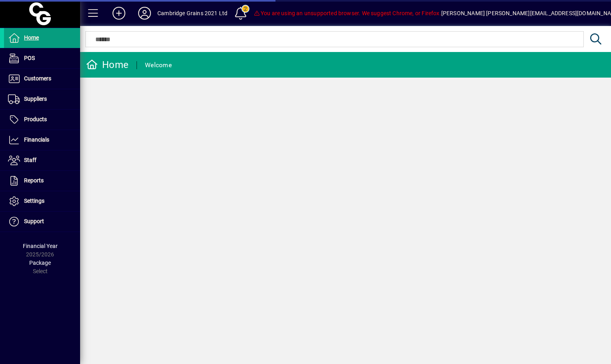 The height and width of the screenshot is (364, 611). Describe the element at coordinates (29, 58) in the screenshot. I see `span: POS` at that location.